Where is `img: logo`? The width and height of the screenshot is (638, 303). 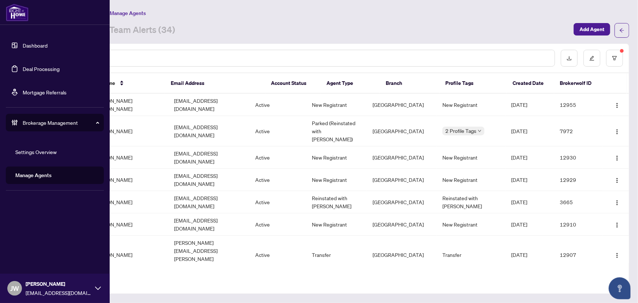 img: logo is located at coordinates (17, 12).